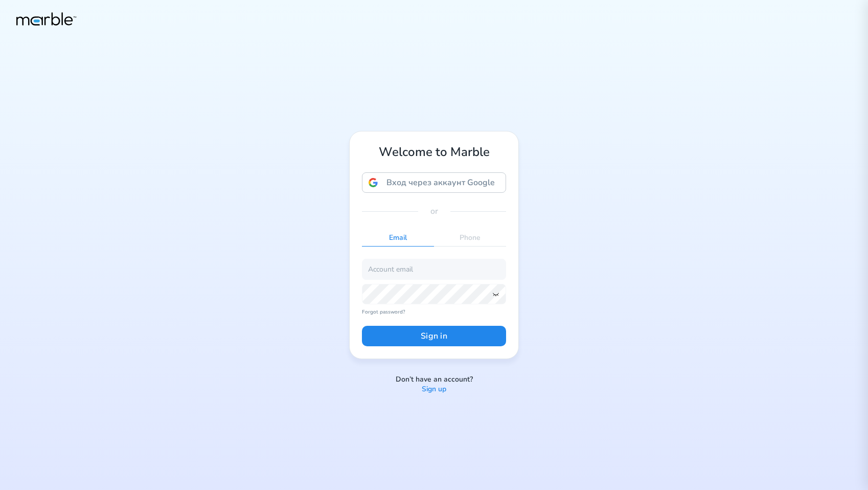 The image size is (868, 490). Describe the element at coordinates (434, 390) in the screenshot. I see `a: Sign up` at that location.